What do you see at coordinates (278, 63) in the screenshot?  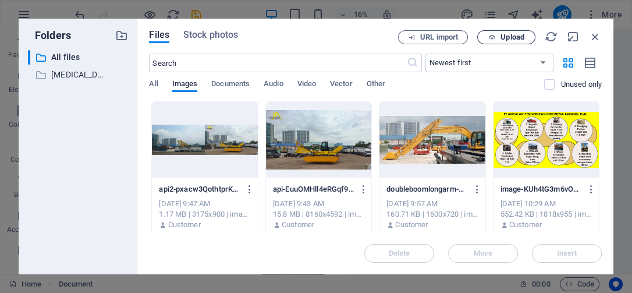 I see `input: Search` at bounding box center [278, 63].